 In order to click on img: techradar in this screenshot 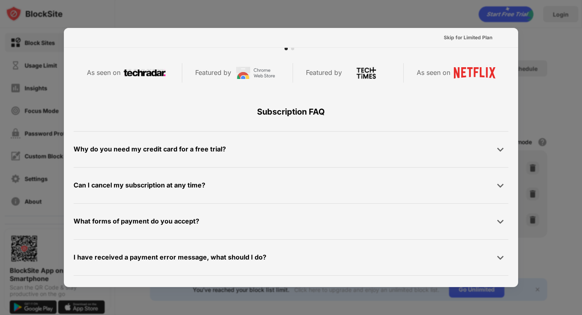, I will do `click(145, 73)`.